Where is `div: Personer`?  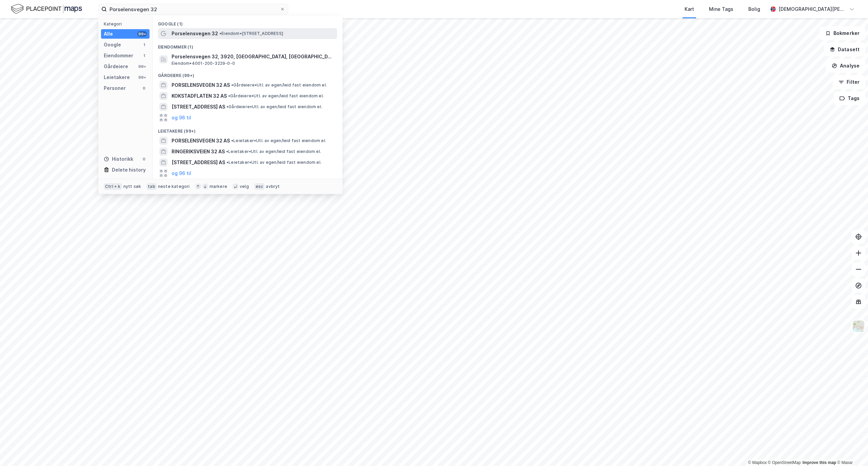 div: Personer is located at coordinates (115, 88).